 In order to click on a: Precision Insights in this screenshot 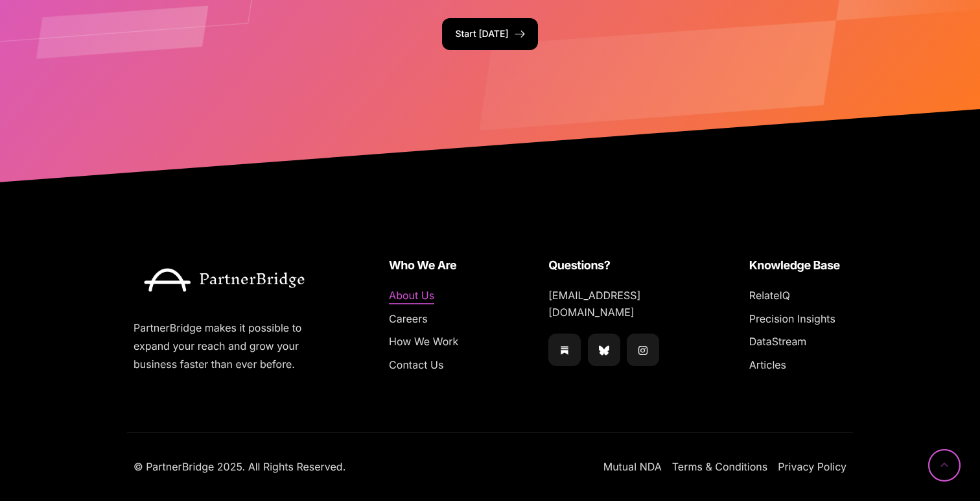, I will do `click(792, 319)`.